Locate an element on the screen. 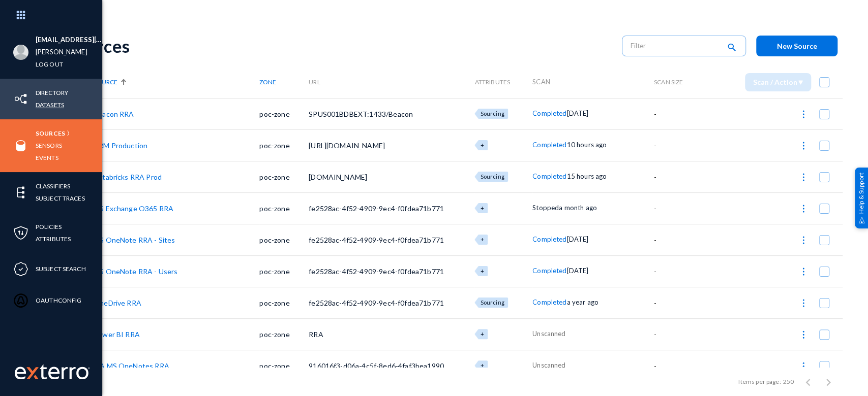 The image size is (868, 396). img: icon-oauth.svg is located at coordinates (21, 301).